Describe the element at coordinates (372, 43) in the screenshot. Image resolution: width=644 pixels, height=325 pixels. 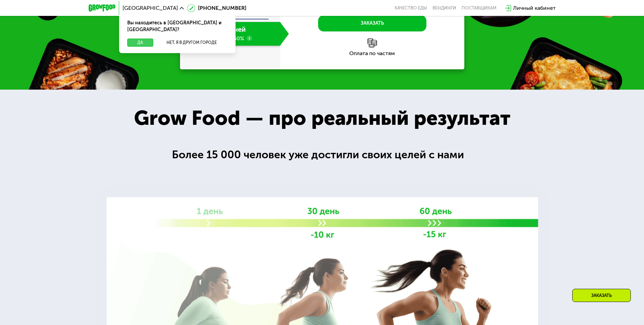
I see `img: l6xcnZfty9opOoJh.png` at that location.